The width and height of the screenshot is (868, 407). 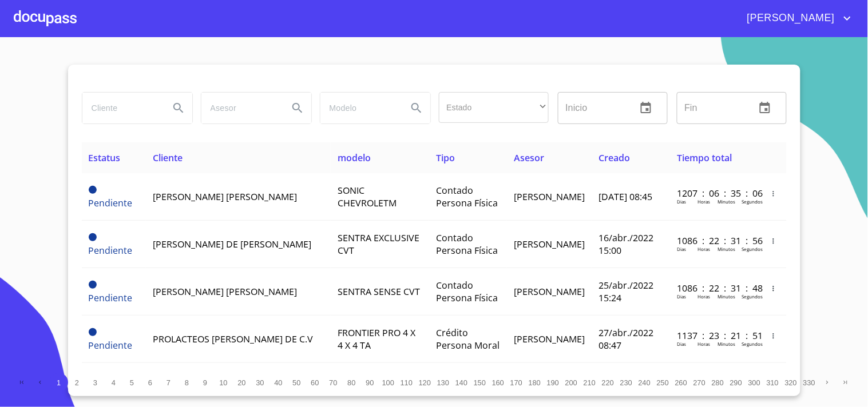 I want to click on span: 9, so click(x=205, y=383).